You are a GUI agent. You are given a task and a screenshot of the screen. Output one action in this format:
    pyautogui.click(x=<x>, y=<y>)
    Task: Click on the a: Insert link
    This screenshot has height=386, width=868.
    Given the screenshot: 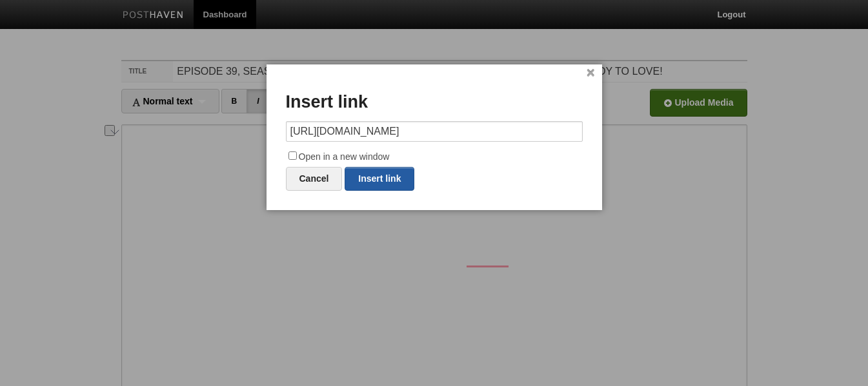 What is the action you would take?
    pyautogui.click(x=379, y=178)
    